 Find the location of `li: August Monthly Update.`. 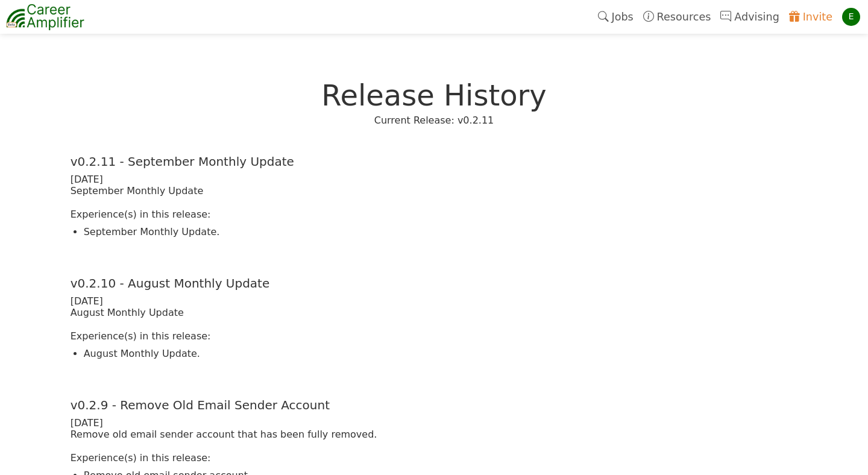

li: August Monthly Update. is located at coordinates (437, 353).